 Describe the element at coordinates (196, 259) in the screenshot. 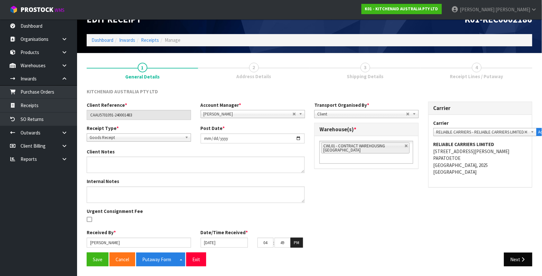

I see `button: Exit` at that location.